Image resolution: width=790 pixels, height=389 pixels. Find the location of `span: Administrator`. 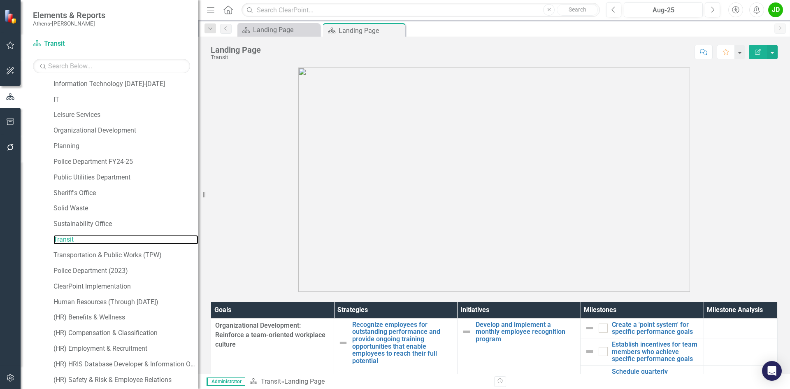

span: Administrator is located at coordinates (226, 381).